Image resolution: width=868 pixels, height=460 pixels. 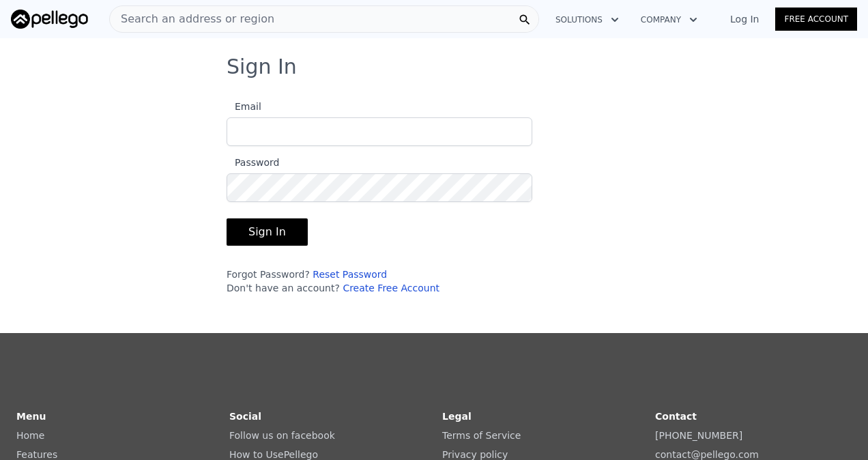 I want to click on strong: Menu, so click(x=31, y=417).